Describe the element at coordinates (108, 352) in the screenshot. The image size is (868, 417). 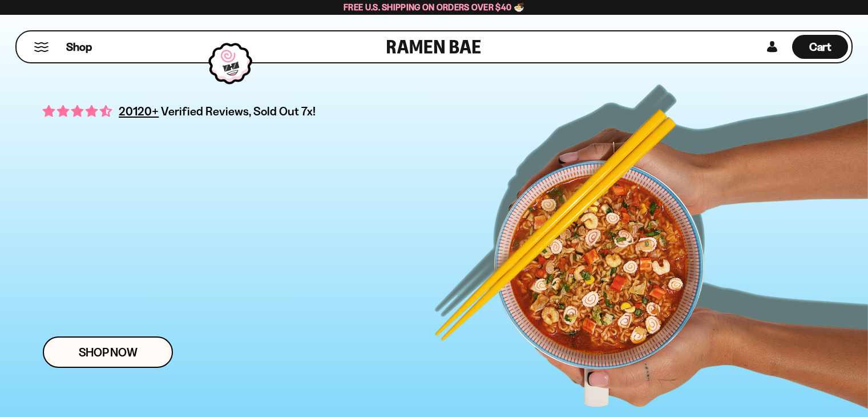
I see `a: Shop Now` at that location.